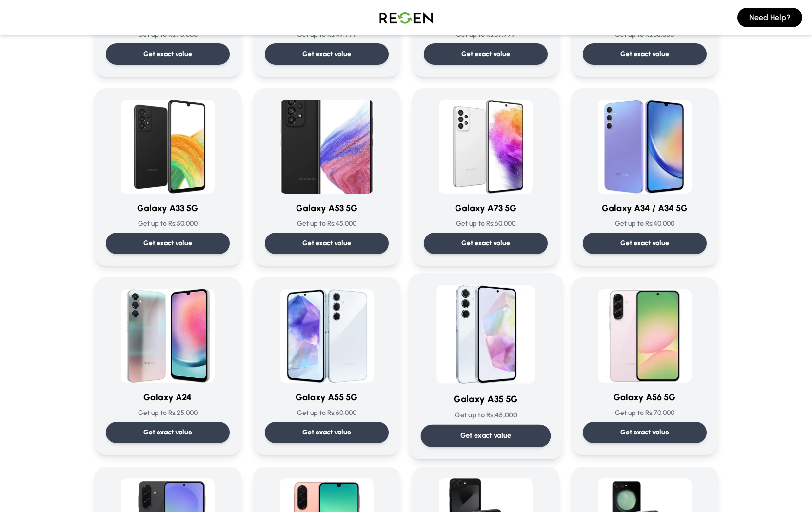 The height and width of the screenshot is (512, 812). I want to click on h3: Galaxy A73 5G, so click(486, 208).